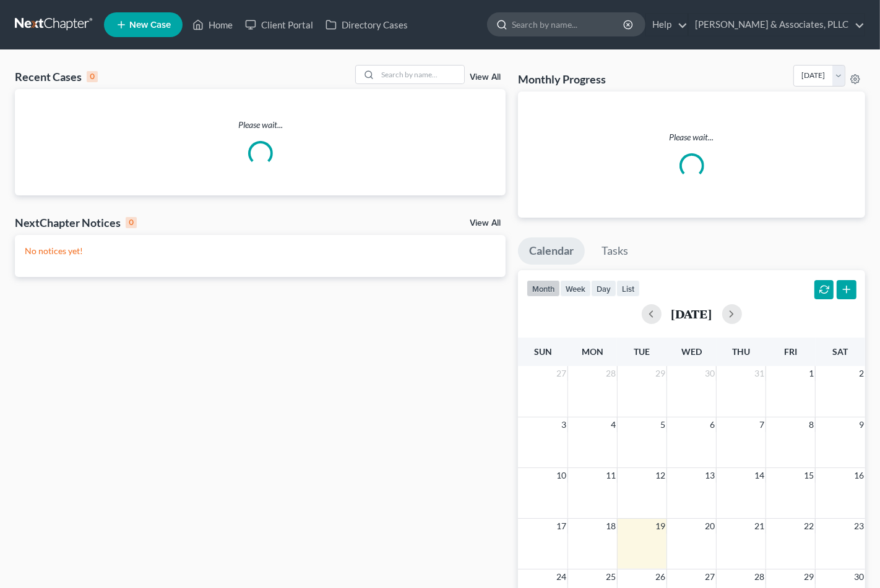  What do you see at coordinates (56, 77) in the screenshot?
I see `div: Recent Cases` at bounding box center [56, 77].